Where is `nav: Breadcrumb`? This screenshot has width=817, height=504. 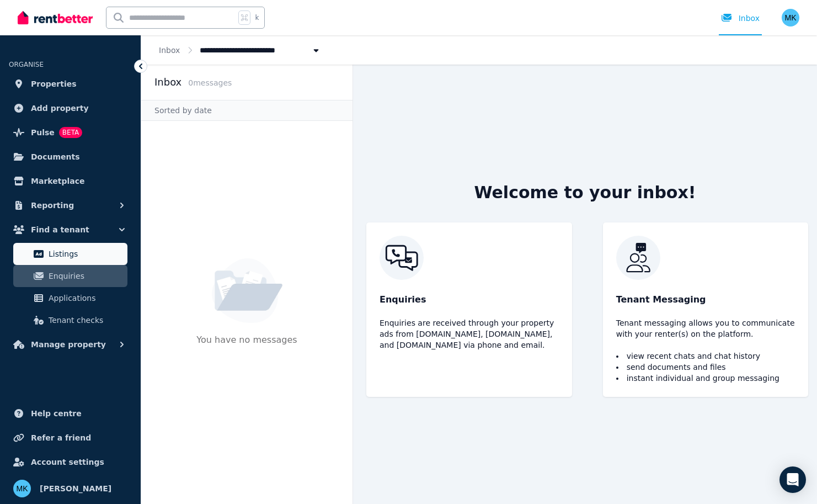
nav: Breadcrumb is located at coordinates (240, 50).